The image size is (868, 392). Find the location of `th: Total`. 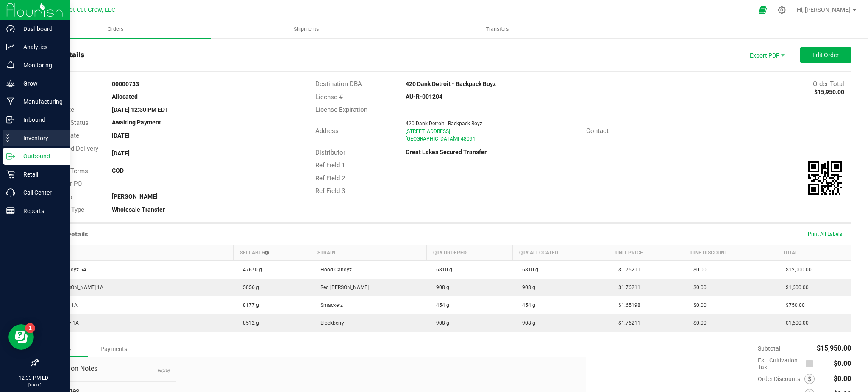

th: Total is located at coordinates (813, 253).